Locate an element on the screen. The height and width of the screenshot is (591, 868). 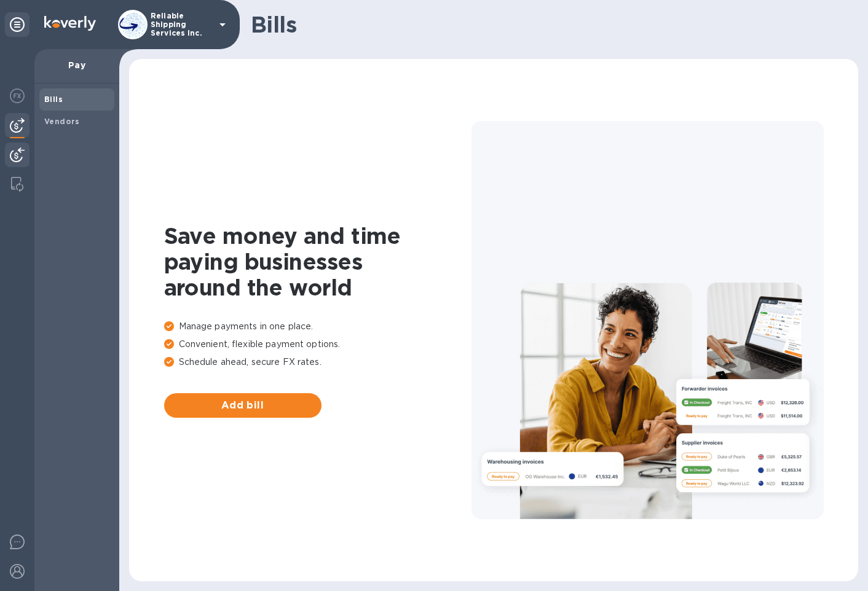
b: Vendors is located at coordinates (62, 121).